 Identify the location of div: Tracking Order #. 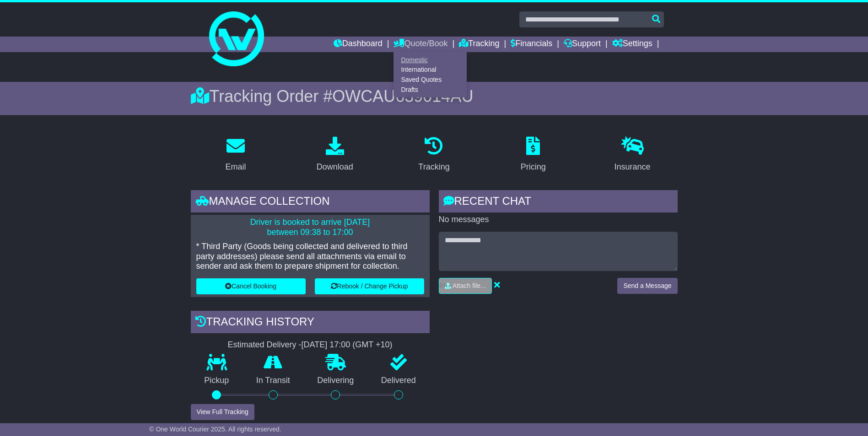
(434, 96).